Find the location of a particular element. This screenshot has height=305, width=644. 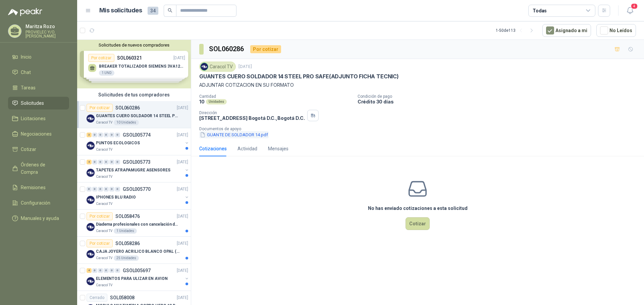

div: Solicitudes de tus compradores is located at coordinates (133, 95).